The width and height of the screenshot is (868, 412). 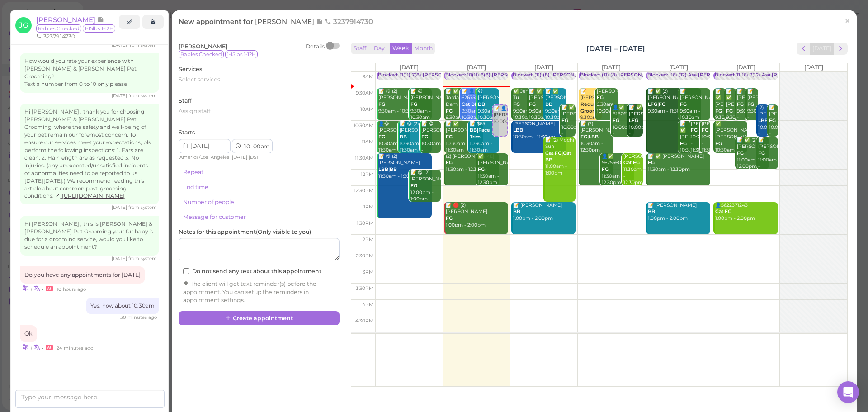 I want to click on a: + End time, so click(x=193, y=187).